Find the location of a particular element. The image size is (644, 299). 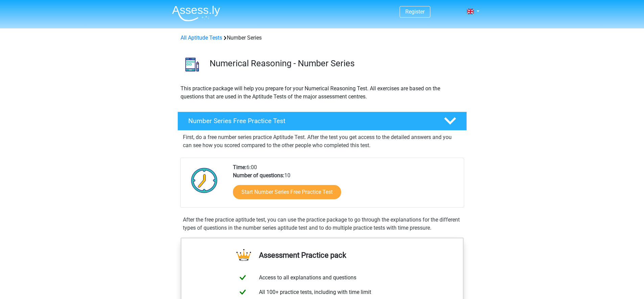

div: After the free practice aptitude test, you can use the practice package to go through the explana... is located at coordinates (322, 224).